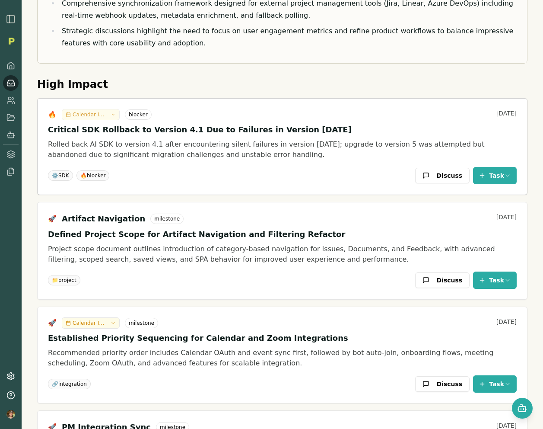 The image size is (543, 429). I want to click on p: Recommended priority order includes Calendar OAuth and event sync first, followed by bot auto-joi..., so click(282, 358).